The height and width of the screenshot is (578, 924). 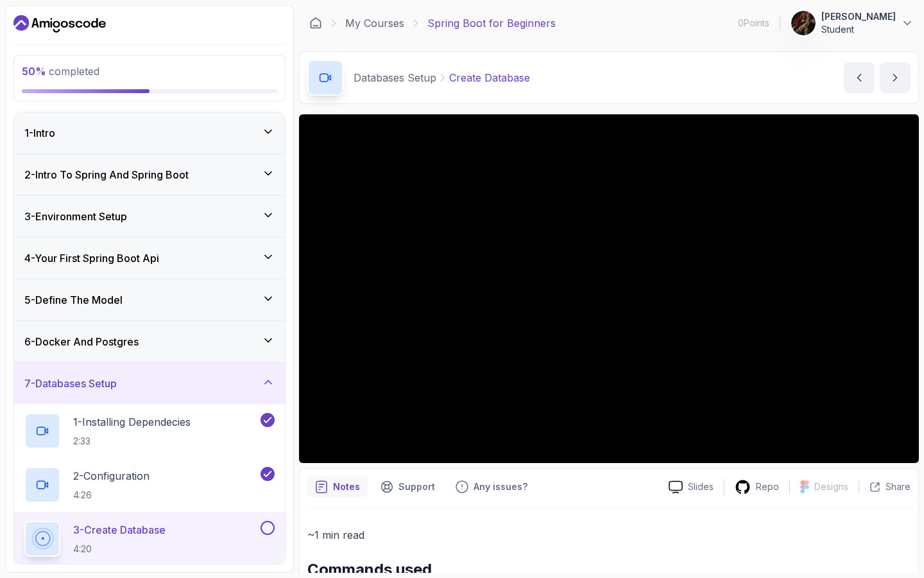 I want to click on p: Any issues?, so click(x=501, y=487).